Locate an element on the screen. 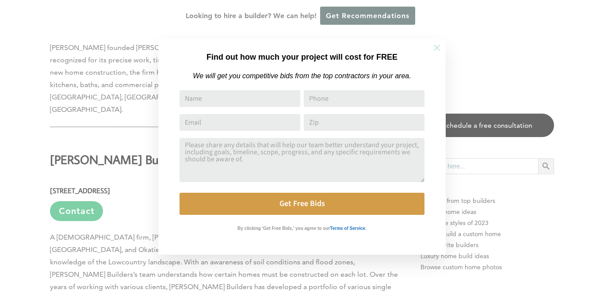  em: We will get you competitive bids from the top contractors in your area. is located at coordinates (302, 76).